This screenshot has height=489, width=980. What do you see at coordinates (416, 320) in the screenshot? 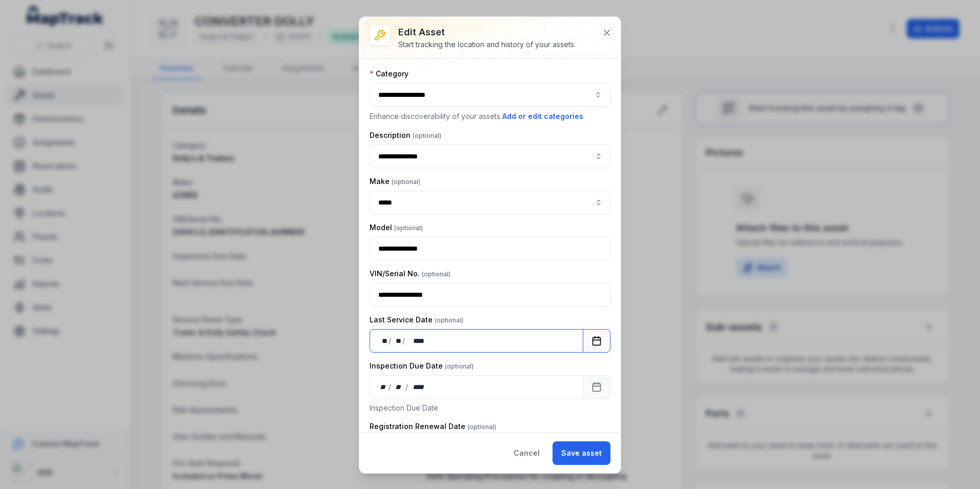
I see `label: Last Service Date` at bounding box center [416, 320].